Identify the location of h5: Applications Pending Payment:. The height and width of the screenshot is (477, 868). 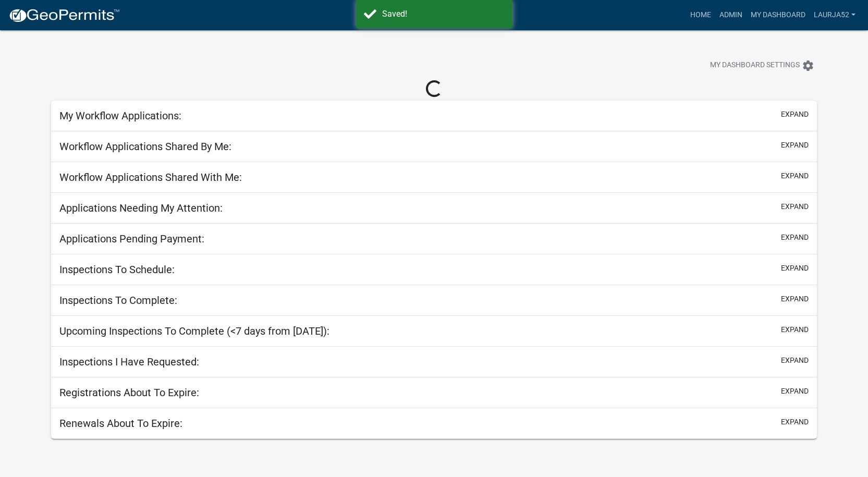
(132, 238).